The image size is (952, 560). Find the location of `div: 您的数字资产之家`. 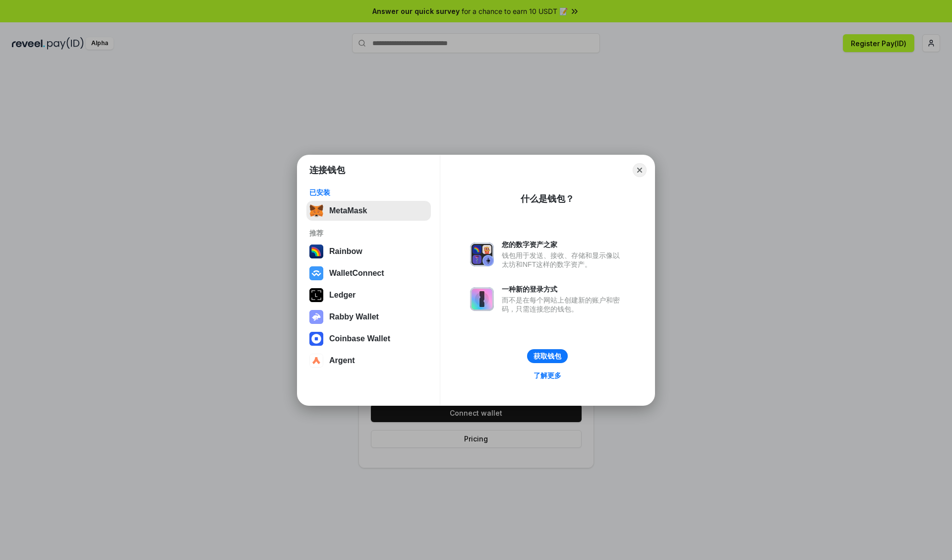

div: 您的数字资产之家 is located at coordinates (563, 244).